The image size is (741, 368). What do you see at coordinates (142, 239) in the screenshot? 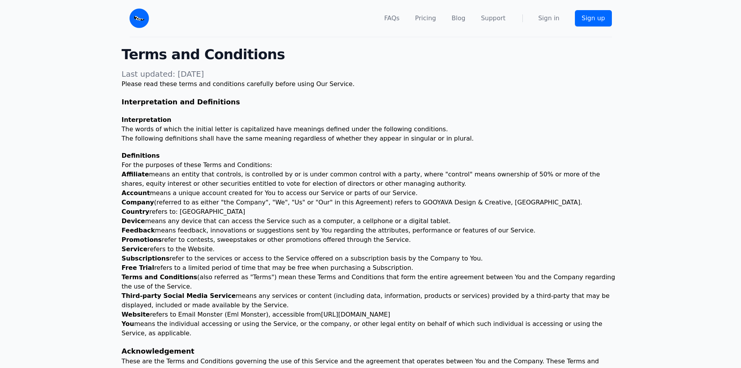
I see `strong: Promotions` at bounding box center [142, 239].